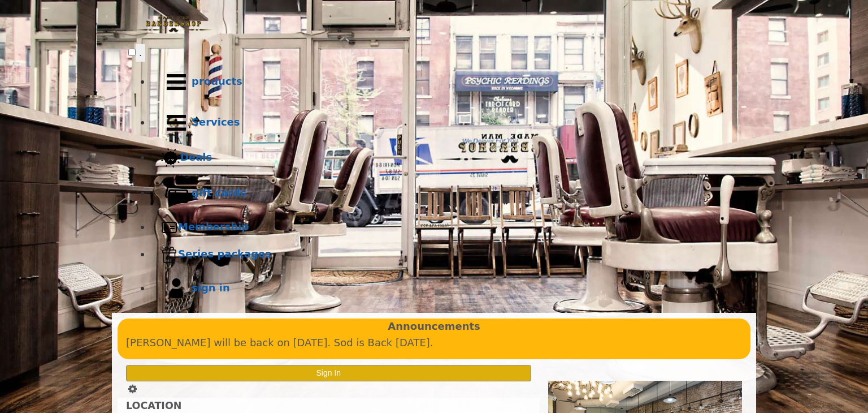  What do you see at coordinates (445, 227) in the screenshot?
I see `a: MembershipMembership` at bounding box center [445, 227].